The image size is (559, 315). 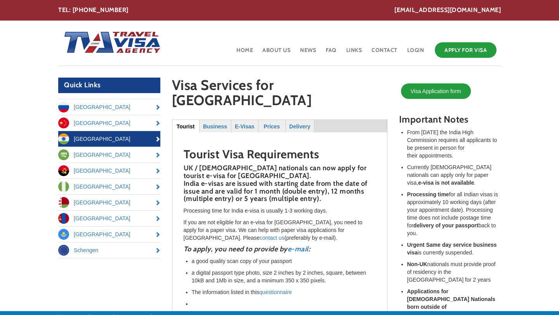 I want to click on a: Tourist, so click(x=186, y=126).